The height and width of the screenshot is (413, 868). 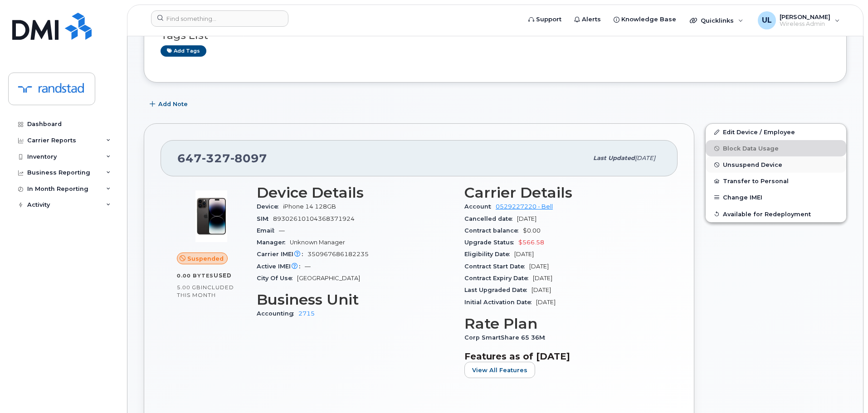 I want to click on span: Initial Activation Date, so click(x=500, y=302).